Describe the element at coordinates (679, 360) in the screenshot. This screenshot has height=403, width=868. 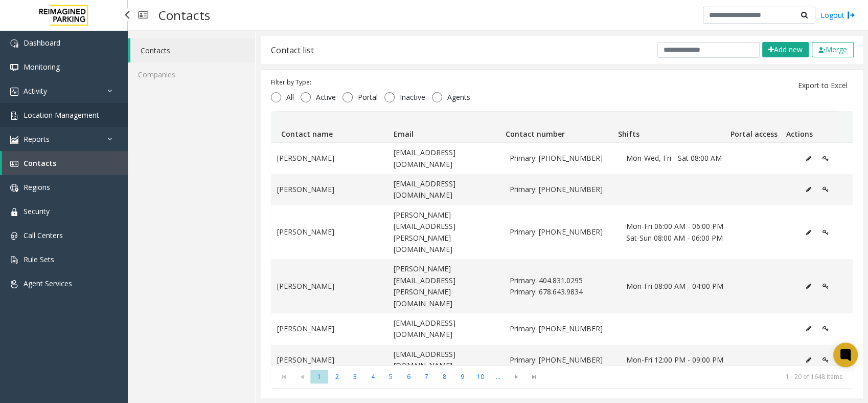
I see `span: Mon-Fri 12:00 PM - 09:00 PM` at that location.